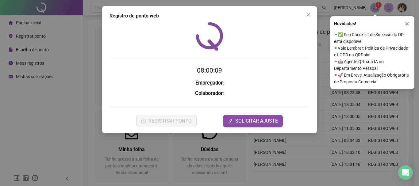 This screenshot has width=419, height=186. What do you see at coordinates (345, 24) in the screenshot?
I see `span: Novidades !` at bounding box center [345, 24].